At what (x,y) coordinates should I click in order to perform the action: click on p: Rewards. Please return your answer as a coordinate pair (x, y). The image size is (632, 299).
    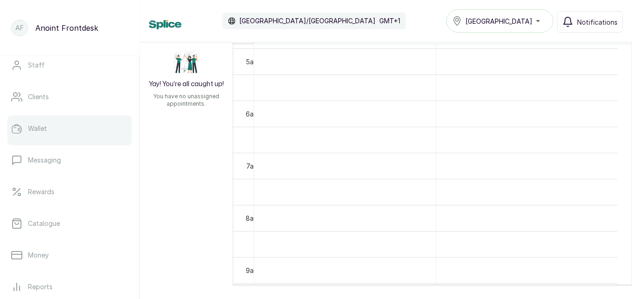
    Looking at the image, I should click on (41, 192).